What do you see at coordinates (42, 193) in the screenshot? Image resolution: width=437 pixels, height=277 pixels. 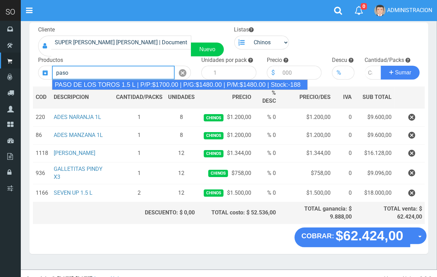 I see `td: 1166` at bounding box center [42, 193].